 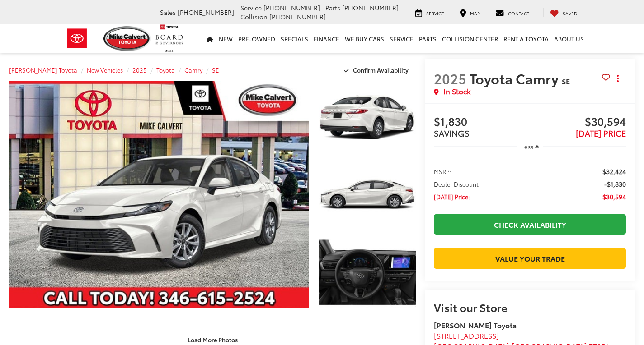 I want to click on button: Confirm Availability, so click(x=377, y=70).